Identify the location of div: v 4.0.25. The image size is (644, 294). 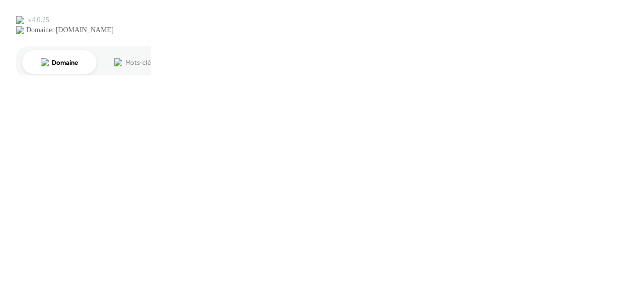
(39, 20).